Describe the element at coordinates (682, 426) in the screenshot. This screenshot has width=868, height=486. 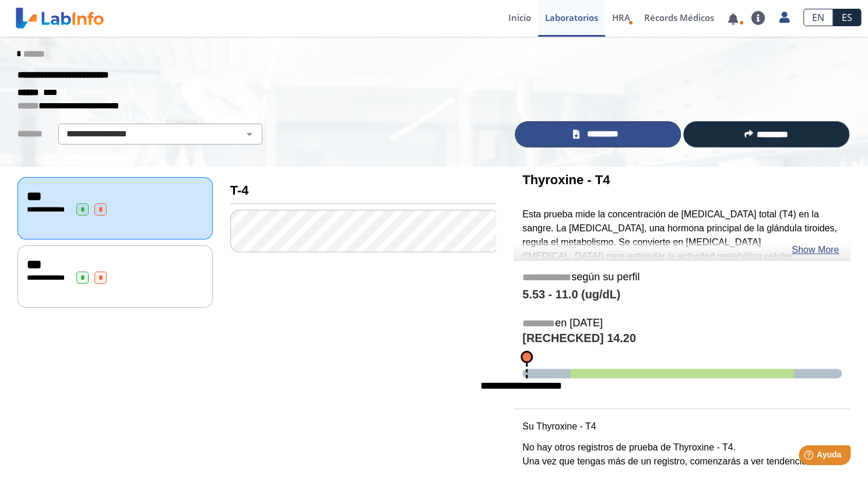
I see `p: Su Thyroxine - T4` at that location.